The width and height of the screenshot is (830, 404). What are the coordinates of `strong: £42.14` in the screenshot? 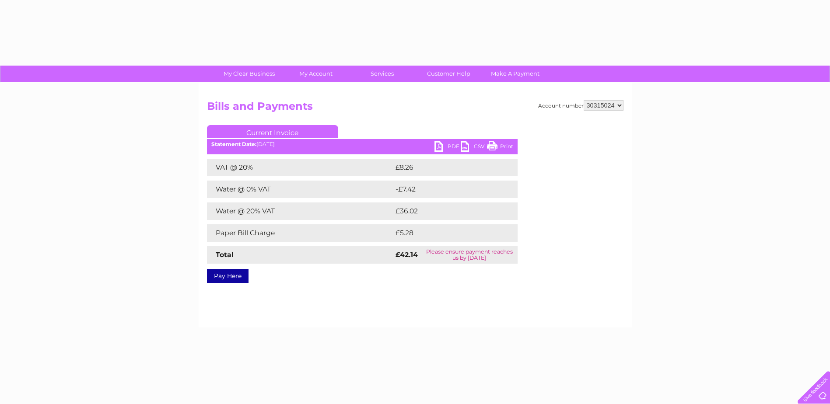 It's located at (407, 255).